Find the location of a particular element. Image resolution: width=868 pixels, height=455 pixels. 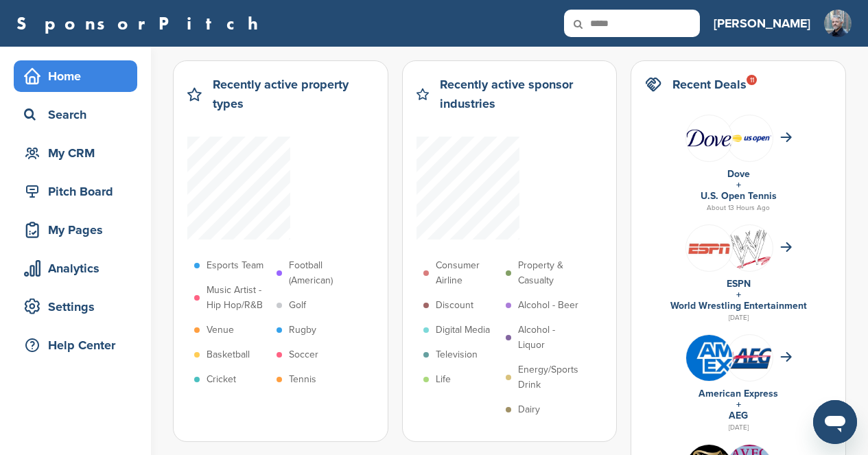

a: Dove is located at coordinates (739, 174).